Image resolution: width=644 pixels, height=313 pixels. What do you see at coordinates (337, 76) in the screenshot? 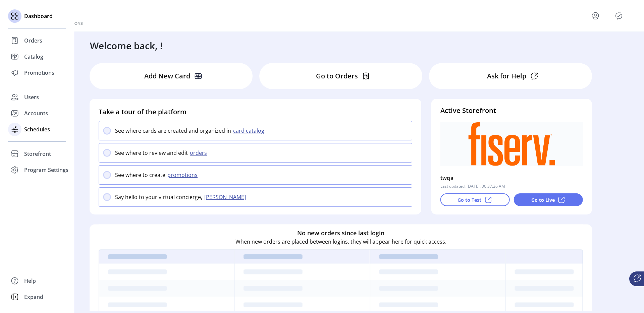
I see `p: Go to Orders` at bounding box center [337, 76].